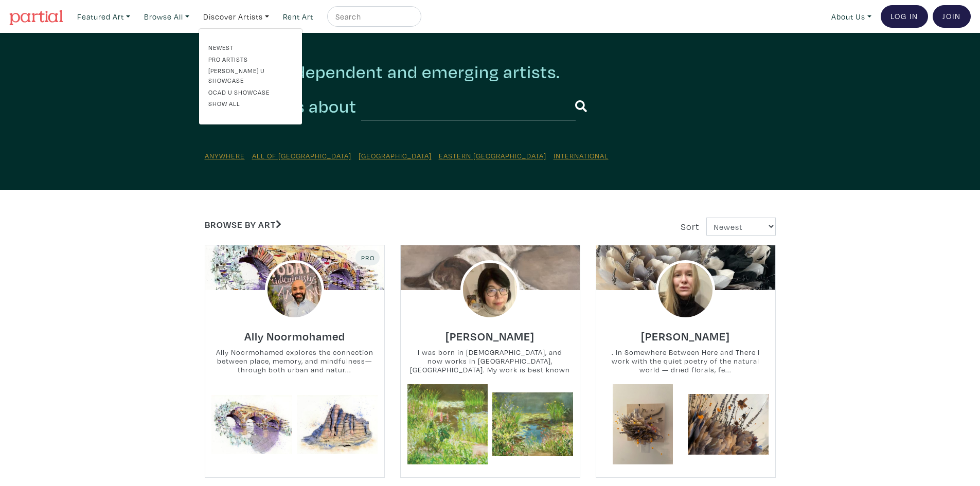 The image size is (980, 486). I want to click on a: Join, so click(951, 17).